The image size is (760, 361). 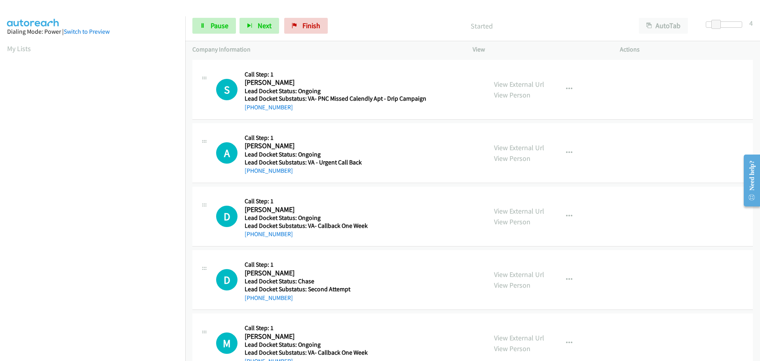 What do you see at coordinates (214, 26) in the screenshot?
I see `a: Pause` at bounding box center [214, 26].